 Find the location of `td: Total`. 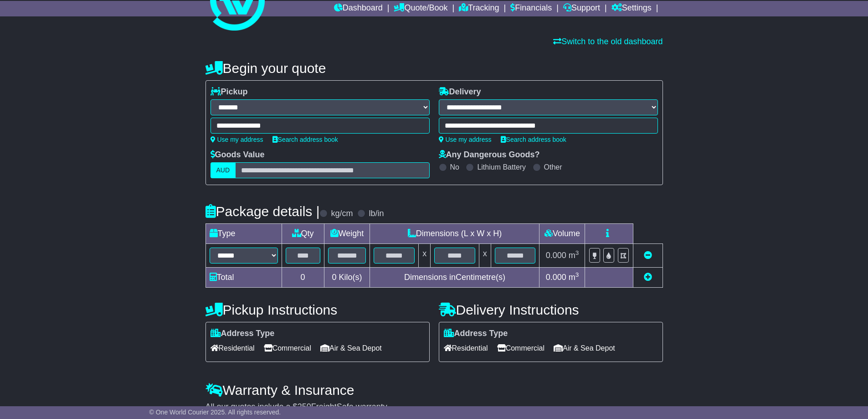

td: Total is located at coordinates (244, 278).